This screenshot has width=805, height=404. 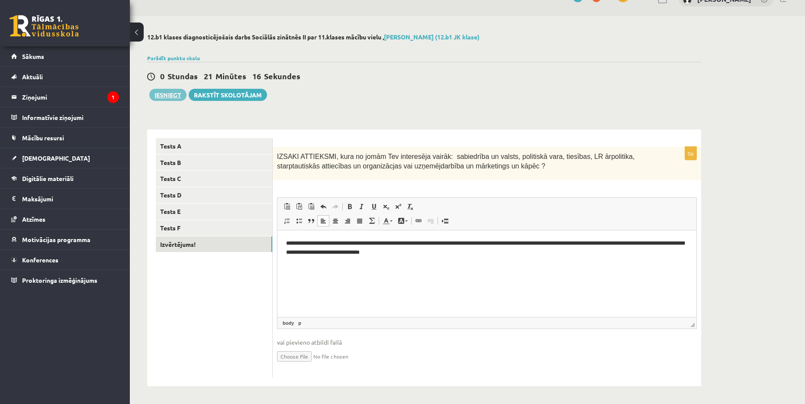 What do you see at coordinates (162, 76) in the screenshot?
I see `span: 0` at bounding box center [162, 76].